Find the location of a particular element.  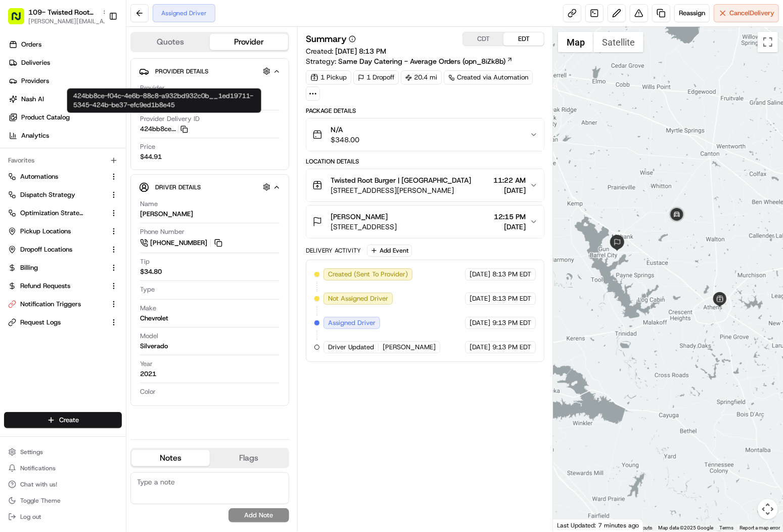

div: Start new chat is located at coordinates (106, 101).